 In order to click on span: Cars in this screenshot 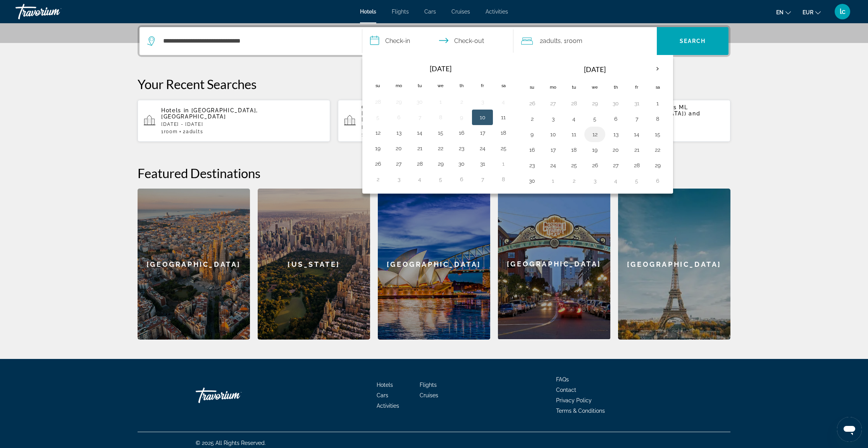, I will do `click(430, 12)`.